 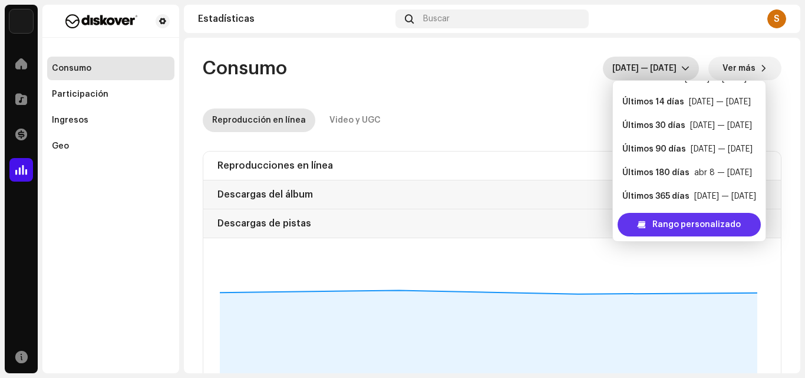 I want to click on span: Buscar, so click(x=436, y=19).